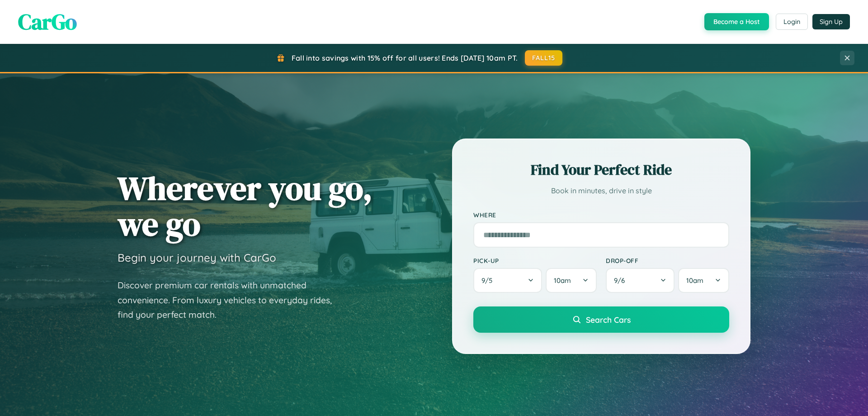  What do you see at coordinates (508, 280) in the screenshot?
I see `button: 9/5` at bounding box center [508, 280].